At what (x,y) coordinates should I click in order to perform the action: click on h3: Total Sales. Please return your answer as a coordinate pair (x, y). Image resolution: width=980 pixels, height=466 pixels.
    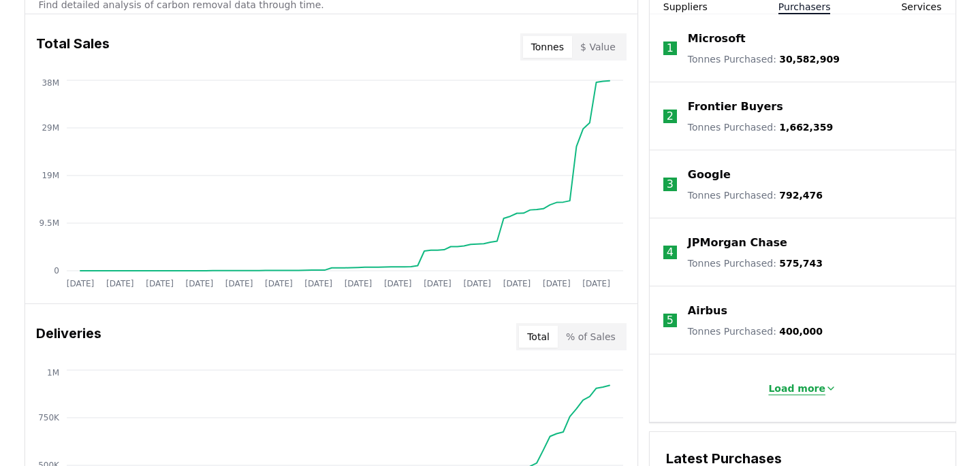
    Looking at the image, I should click on (73, 47).